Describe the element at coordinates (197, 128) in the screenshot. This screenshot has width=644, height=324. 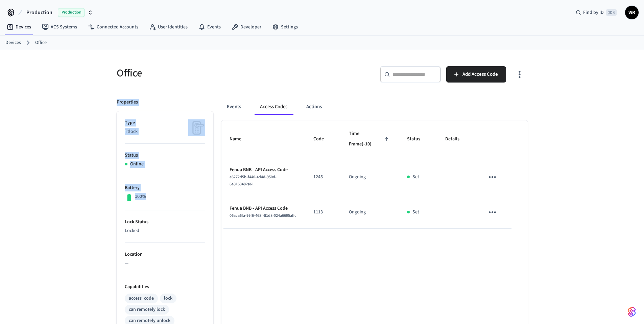
I see `img: Placeholder Lock Image` at that location.